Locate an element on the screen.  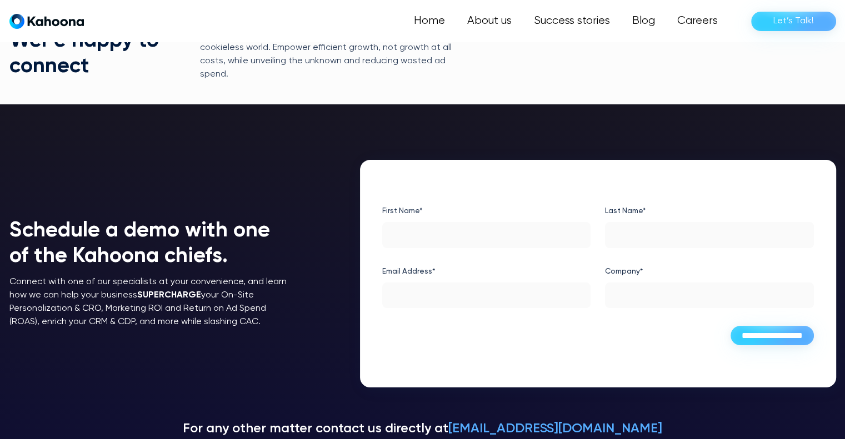
p: Connect with one of our specialists at your convenience, and learn how we can help your business ... is located at coordinates (151, 302).